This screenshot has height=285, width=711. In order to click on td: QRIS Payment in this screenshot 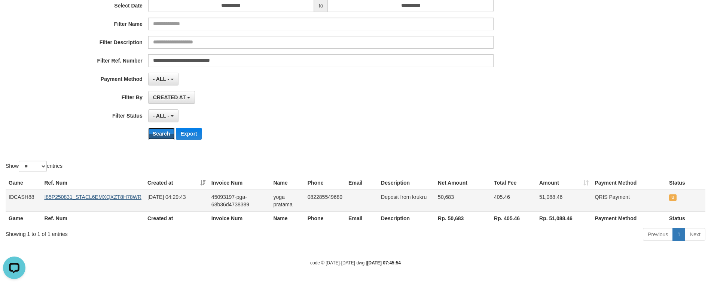, I will do `click(629, 201)`.